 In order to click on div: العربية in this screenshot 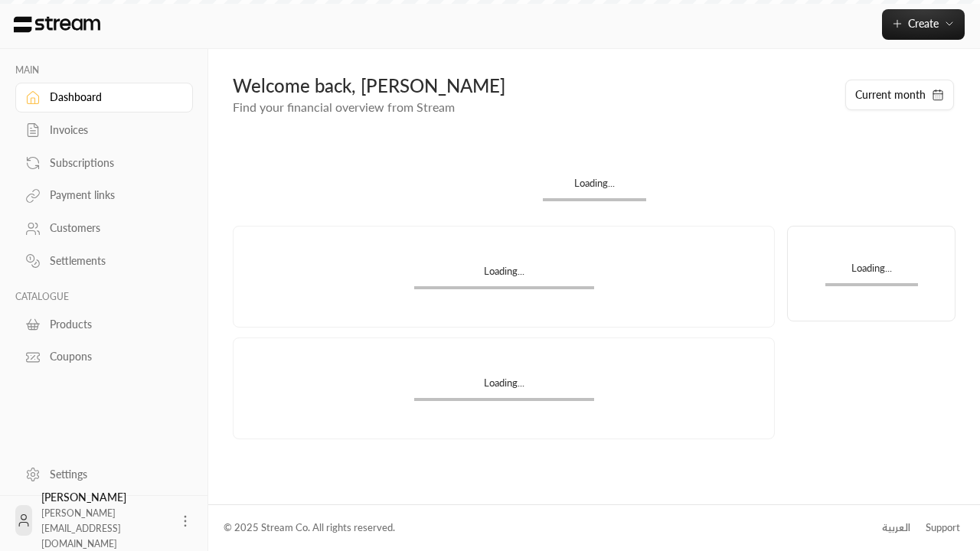, I will do `click(895, 528)`.